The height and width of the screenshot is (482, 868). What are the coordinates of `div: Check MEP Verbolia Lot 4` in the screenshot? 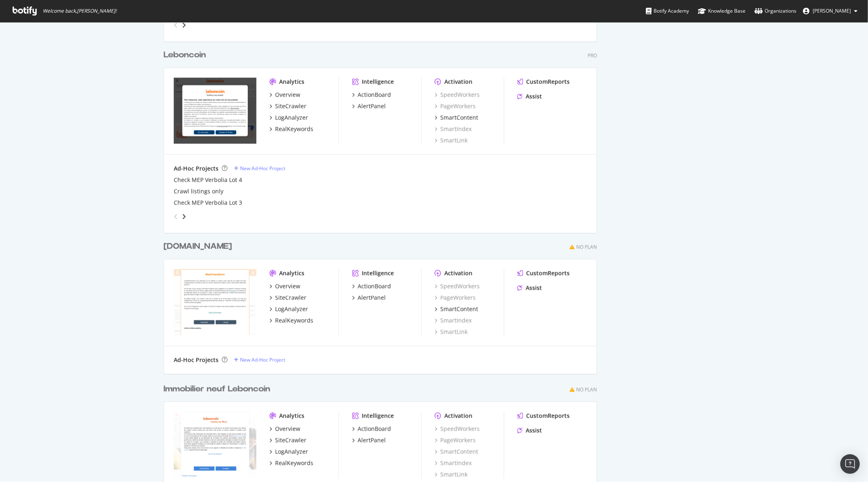 It's located at (208, 180).